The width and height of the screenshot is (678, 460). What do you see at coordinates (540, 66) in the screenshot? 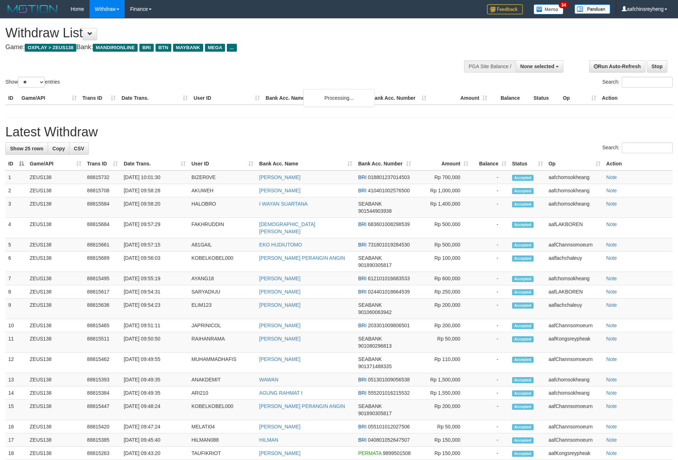
I see `button: None selected` at bounding box center [540, 66].